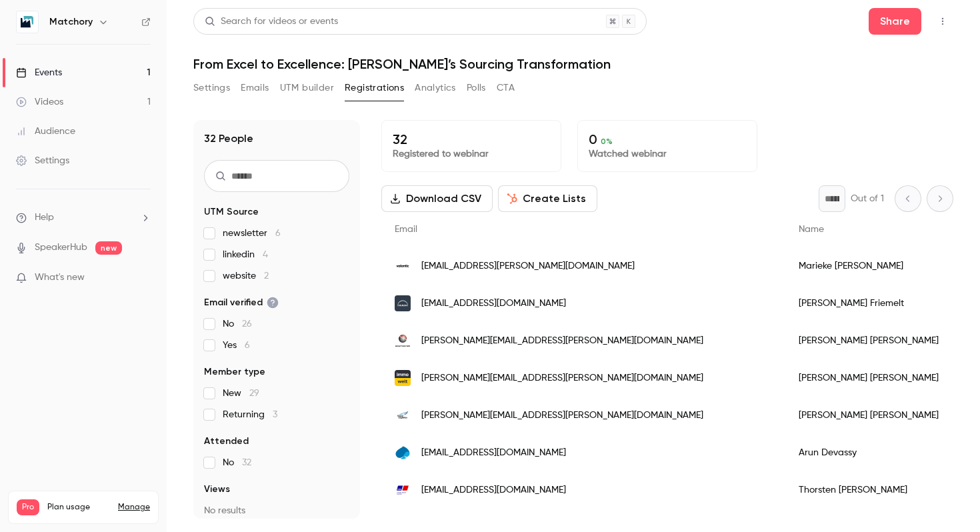  What do you see at coordinates (403, 453) in the screenshot?
I see `img: capgemini.com` at bounding box center [403, 453].